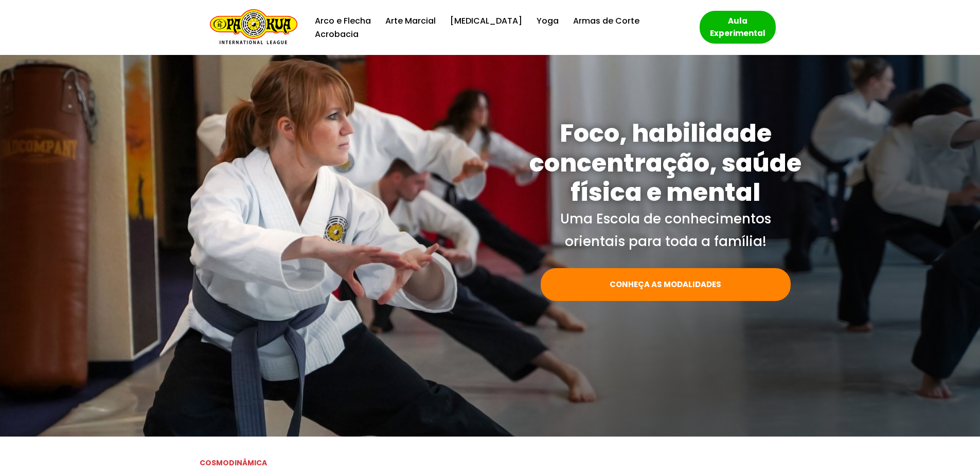 Image resolution: width=980 pixels, height=472 pixels. What do you see at coordinates (666, 163) in the screenshot?
I see `h1: Foco, habilidade concentração, saúde física e mental` at bounding box center [666, 163].